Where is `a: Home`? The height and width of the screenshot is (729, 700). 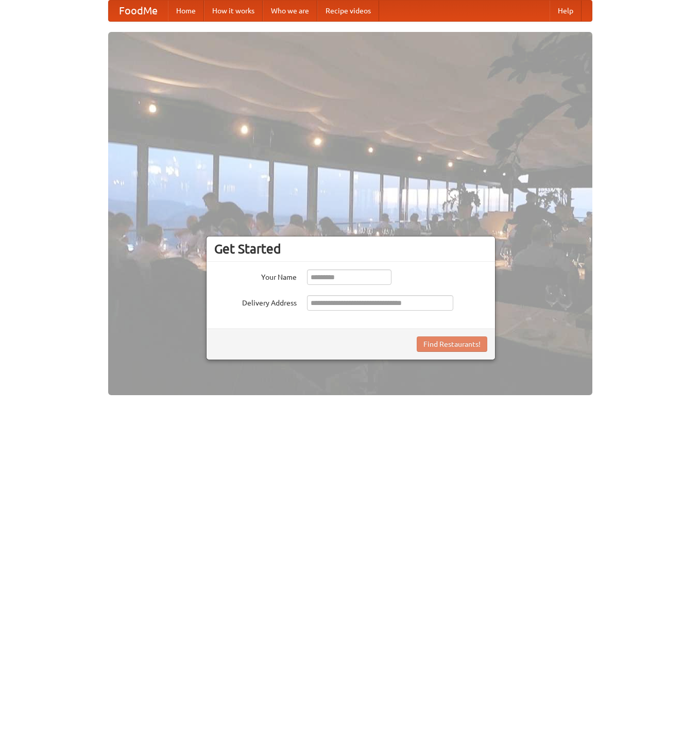 a: Home is located at coordinates (186, 11).